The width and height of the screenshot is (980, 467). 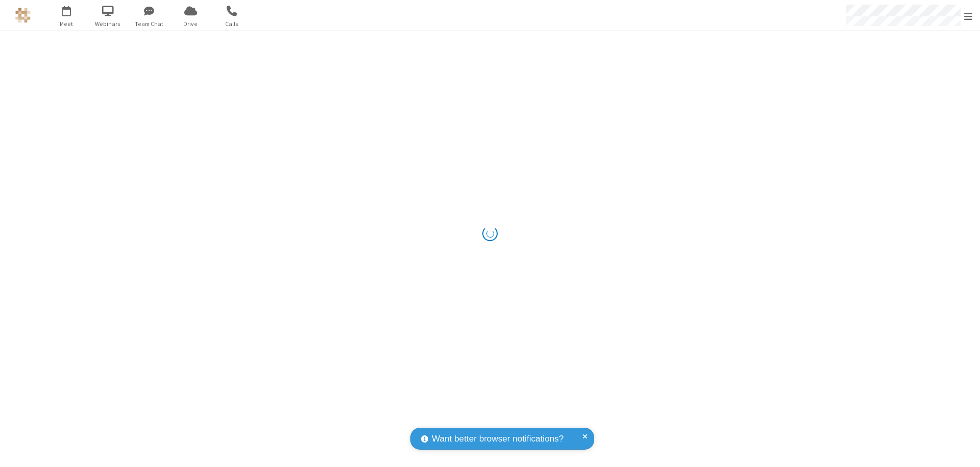 I want to click on span: Meet, so click(x=66, y=24).